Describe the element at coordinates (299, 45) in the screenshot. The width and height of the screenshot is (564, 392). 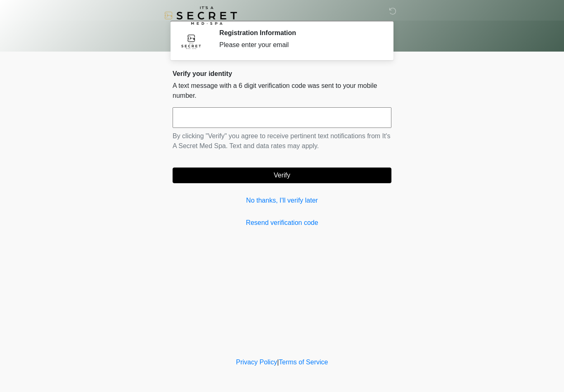
I see `div: Please enter your email` at that location.